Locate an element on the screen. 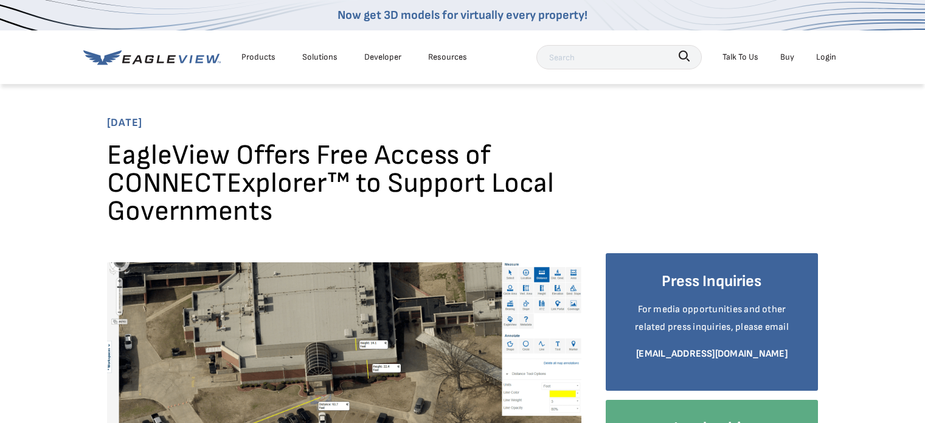  div: Talk To Us is located at coordinates (740, 57).